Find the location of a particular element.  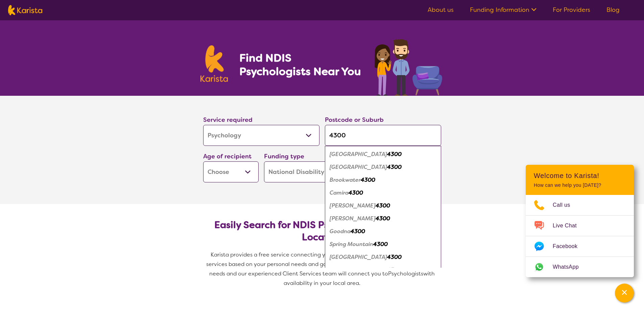

label: Service required is located at coordinates (228, 120).